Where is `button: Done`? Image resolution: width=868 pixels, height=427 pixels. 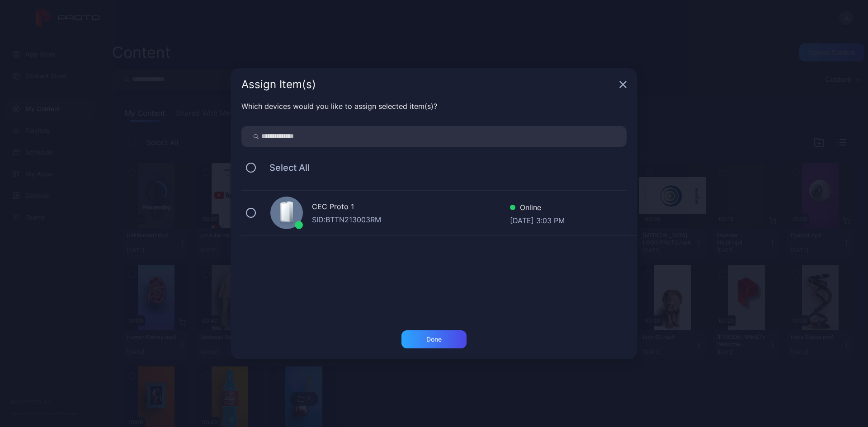 button: Done is located at coordinates (434, 339).